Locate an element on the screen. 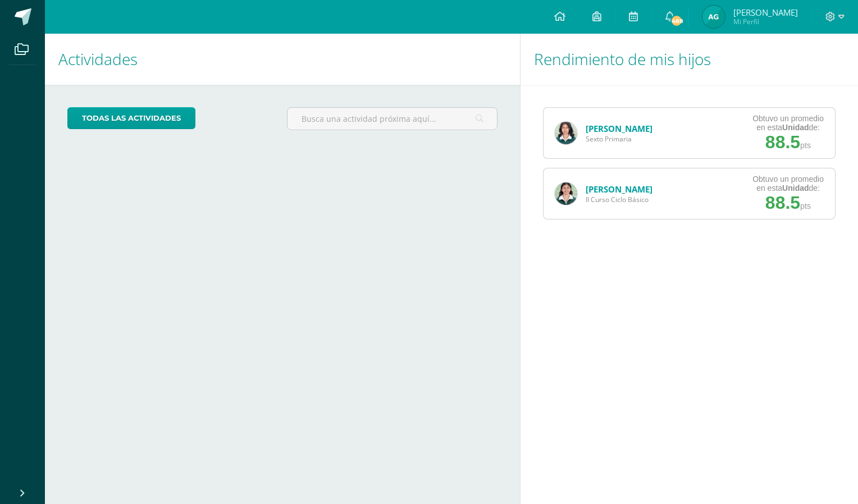 This screenshot has width=858, height=504. input: Busca una actividad próxima aquí... is located at coordinates (392, 119).